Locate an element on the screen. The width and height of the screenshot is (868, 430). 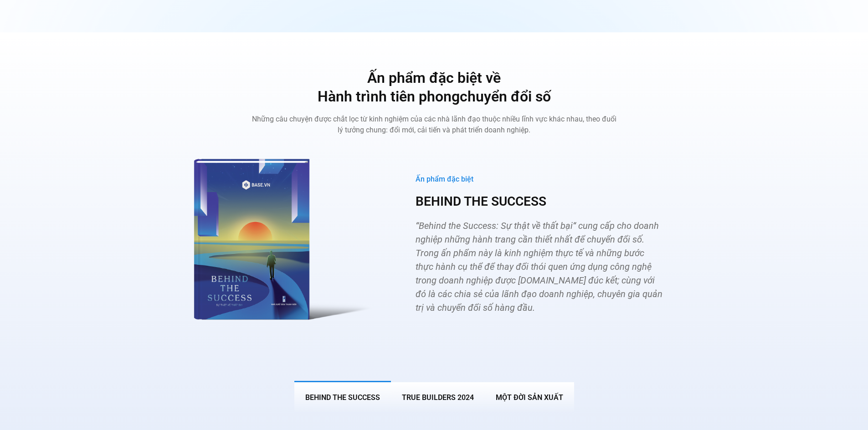
span: BEHIND THE SUCCESS is located at coordinates (342, 397).